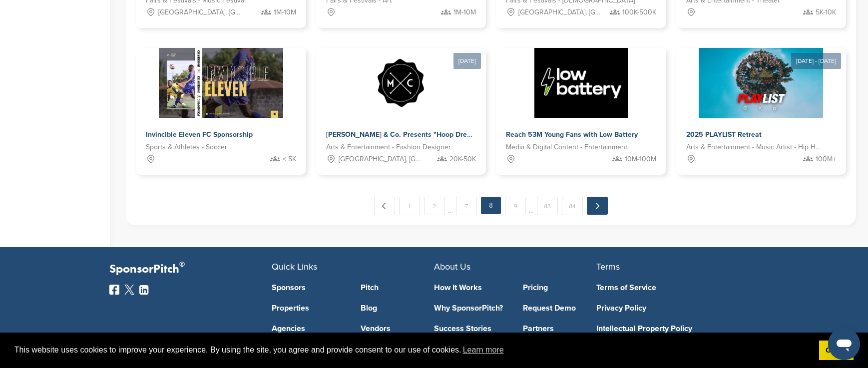 Image resolution: width=868 pixels, height=368 pixels. Describe the element at coordinates (434, 206) in the screenshot. I see `a: 2` at that location.